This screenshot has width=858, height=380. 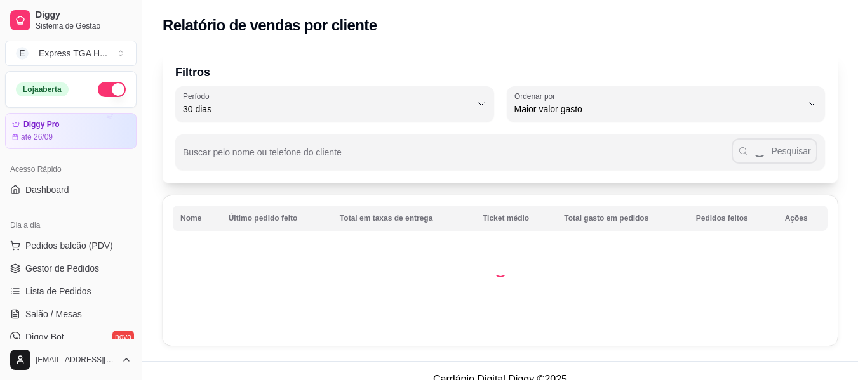 I want to click on div: Dia a dia, so click(x=70, y=225).